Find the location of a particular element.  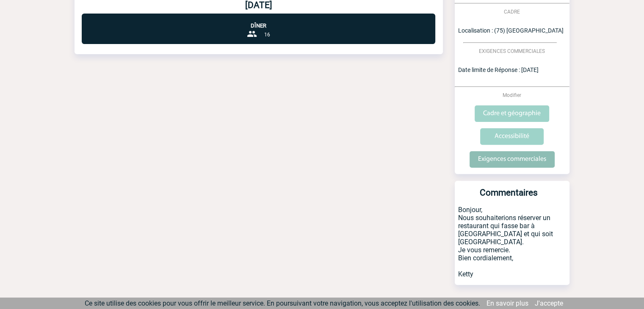

a: En savoir plus is located at coordinates (507, 303).